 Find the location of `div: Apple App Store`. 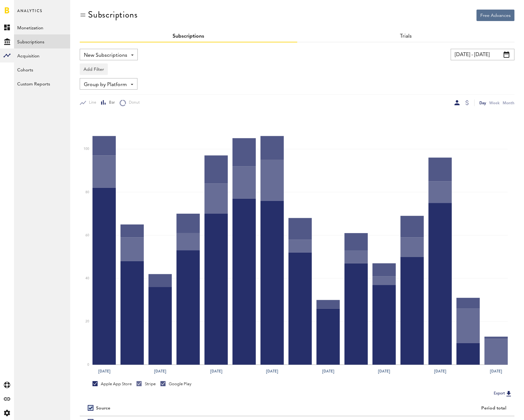

div: Apple App Store is located at coordinates (112, 383).